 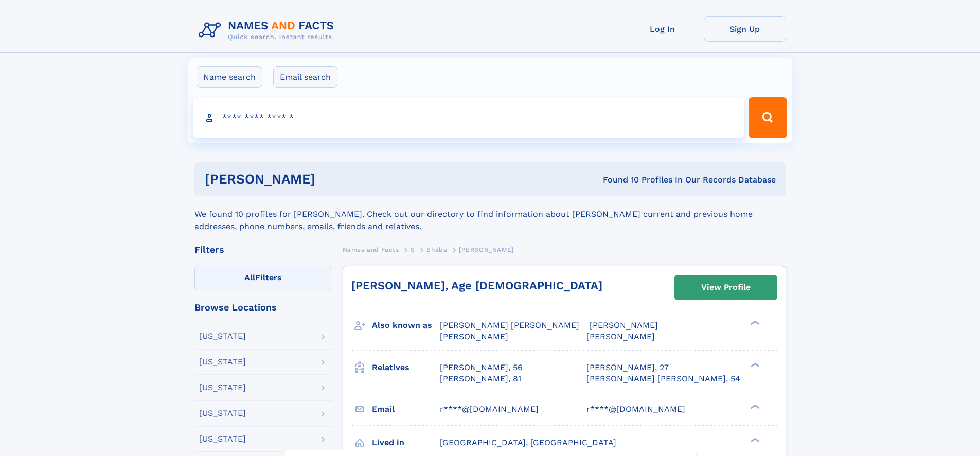 I want to click on a: Shaba, so click(x=437, y=250).